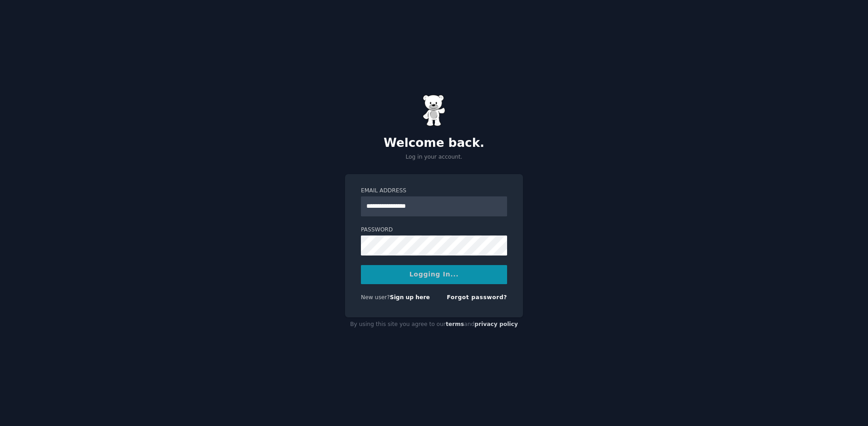 This screenshot has height=426, width=868. I want to click on label: Email Address, so click(434, 191).